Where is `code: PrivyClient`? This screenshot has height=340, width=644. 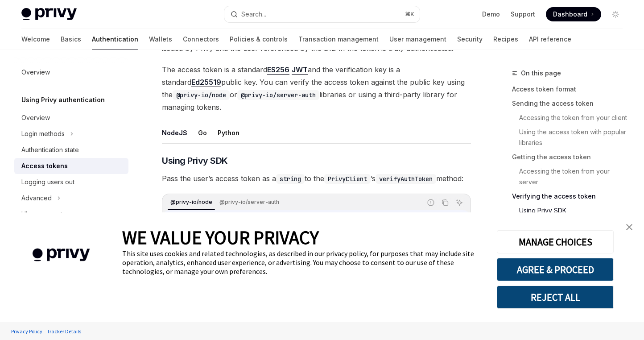 code: PrivyClient is located at coordinates (347, 179).